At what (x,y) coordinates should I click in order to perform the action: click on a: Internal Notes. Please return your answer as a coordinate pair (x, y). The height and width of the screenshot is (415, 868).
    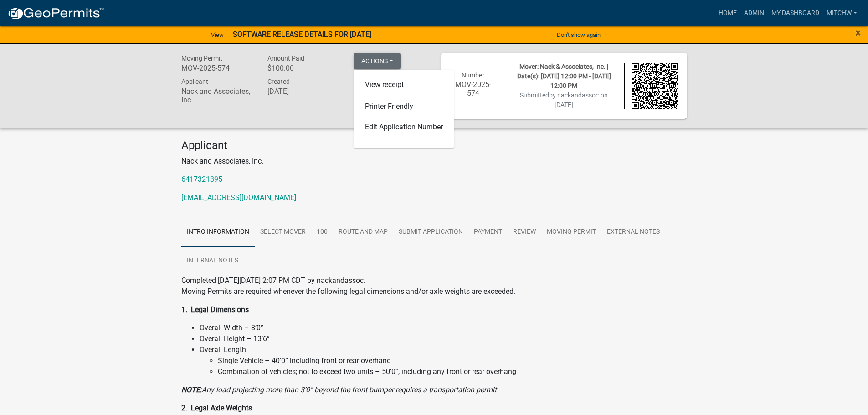
    Looking at the image, I should click on (213, 261).